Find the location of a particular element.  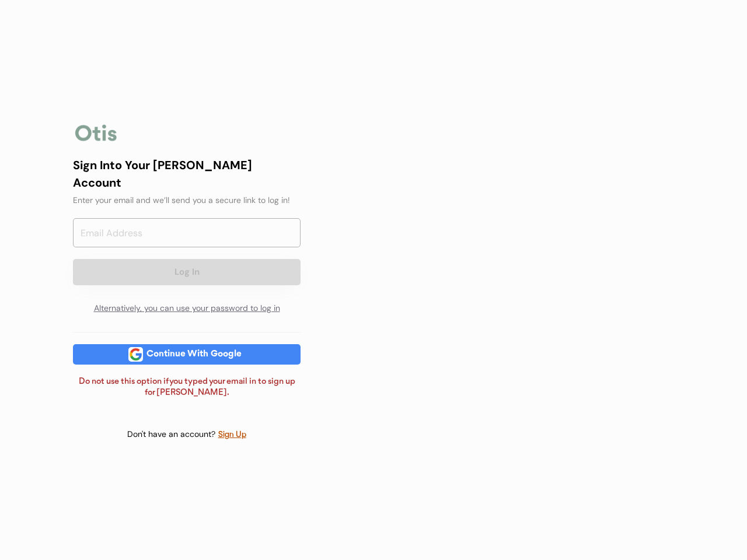

input: Email Address is located at coordinates (187, 233).